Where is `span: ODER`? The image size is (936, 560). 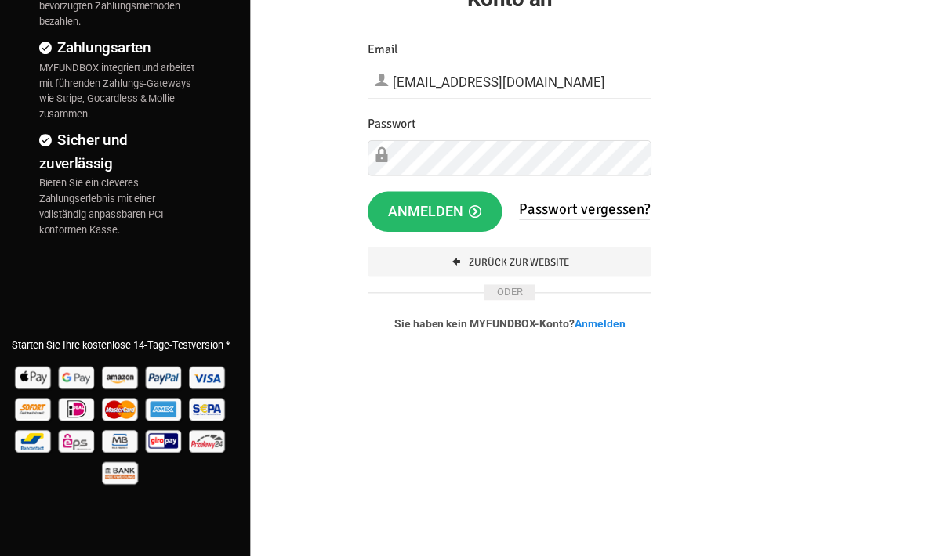
span: ODER is located at coordinates (514, 295).